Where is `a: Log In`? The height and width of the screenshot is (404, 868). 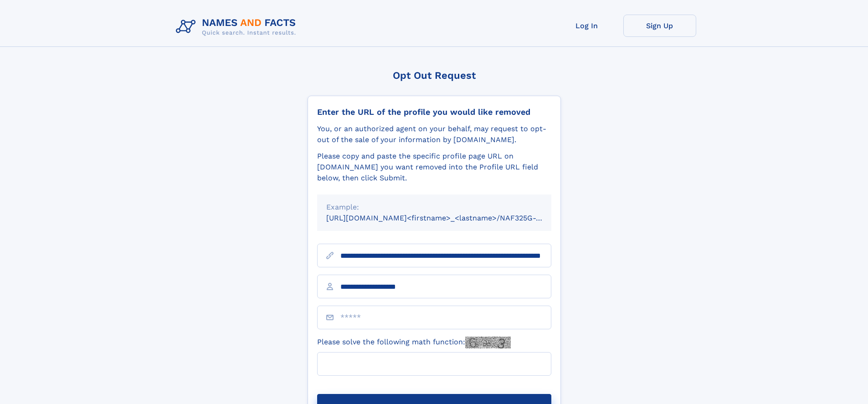
a: Log In is located at coordinates (586, 25).